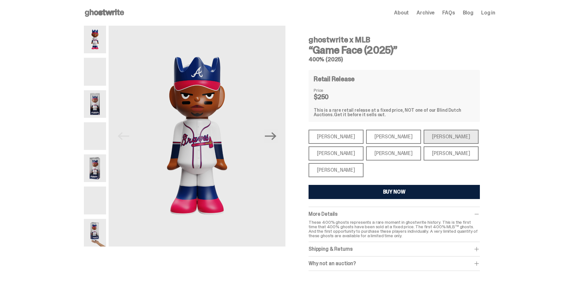 The image size is (584, 295). I want to click on h4: ghostwrite x MLB, so click(394, 40).